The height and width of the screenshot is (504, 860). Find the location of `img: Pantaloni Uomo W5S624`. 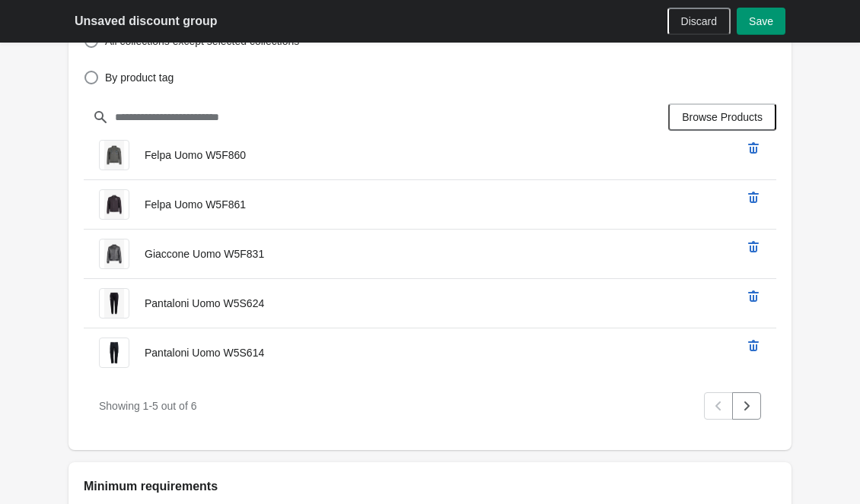

img: Pantaloni Uomo W5S624 is located at coordinates (114, 303).